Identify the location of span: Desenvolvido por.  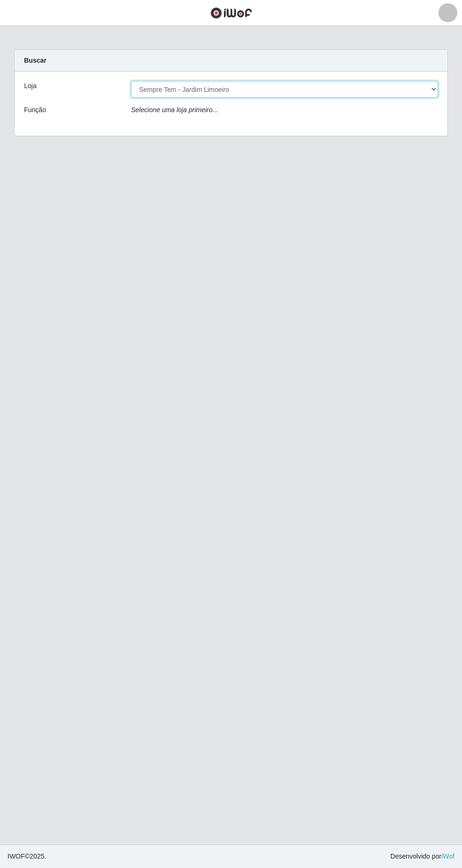
(422, 856).